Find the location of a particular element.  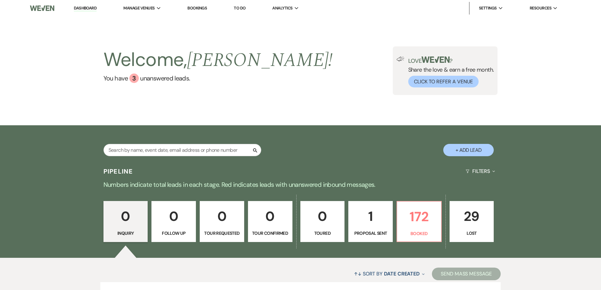

p: 29 is located at coordinates (472, 216).